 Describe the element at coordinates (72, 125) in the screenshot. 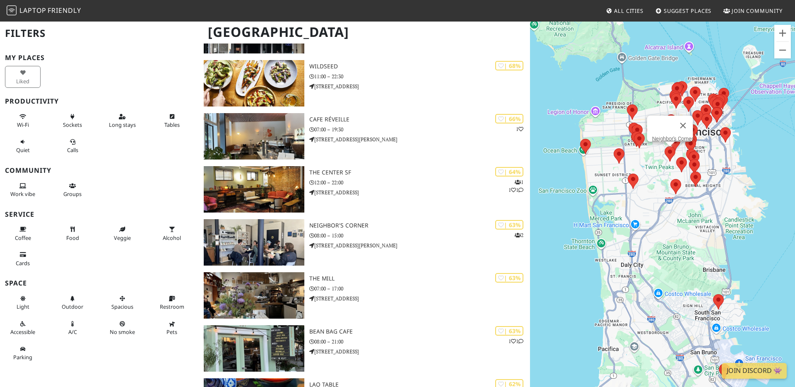

I see `span: Power sockets` at that location.